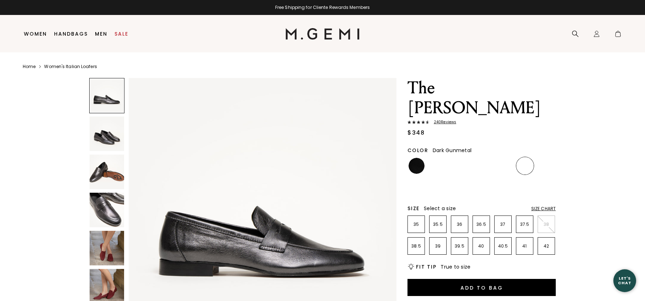  Describe the element at coordinates (323, 34) in the screenshot. I see `img: M.Gemi` at that location.